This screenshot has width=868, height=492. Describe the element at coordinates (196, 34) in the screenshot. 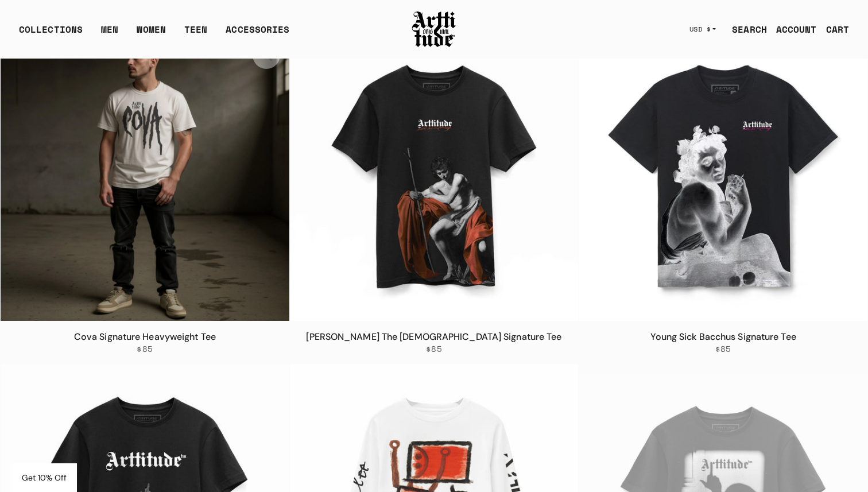

I see `a: TEEN` at that location.